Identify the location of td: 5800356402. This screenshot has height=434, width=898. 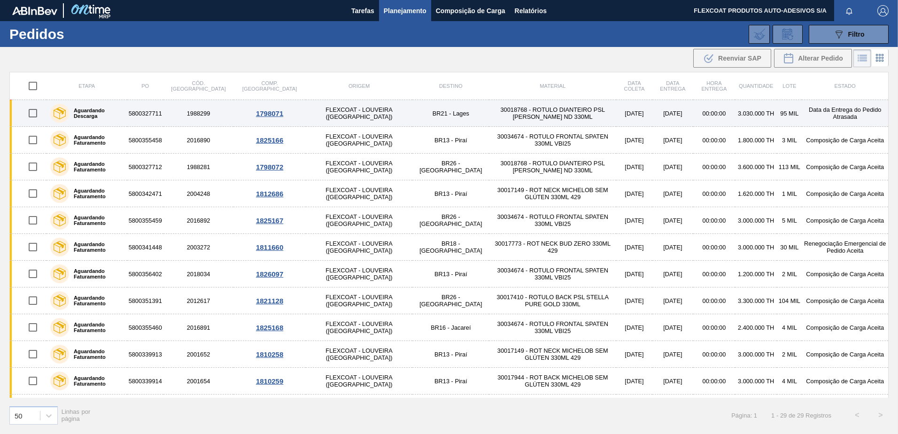
(145, 274).